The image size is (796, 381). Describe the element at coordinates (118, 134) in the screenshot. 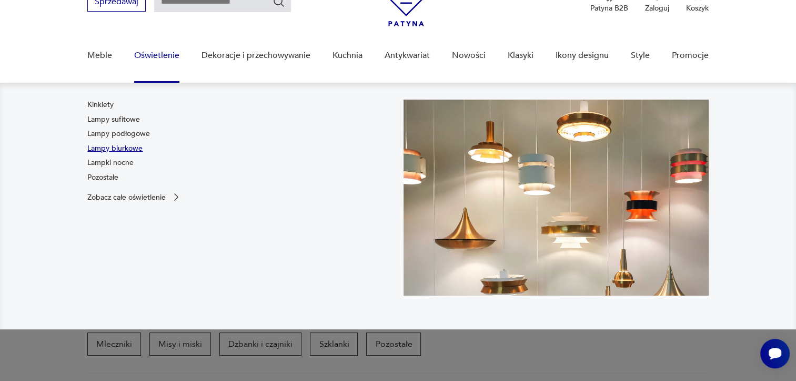

I see `a: Lampy podłogowe` at that location.